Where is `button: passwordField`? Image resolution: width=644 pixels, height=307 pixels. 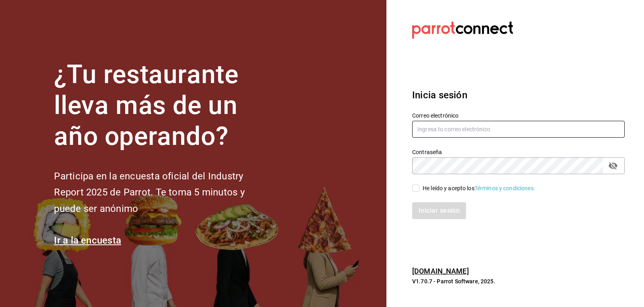 button: passwordField is located at coordinates (613, 166).